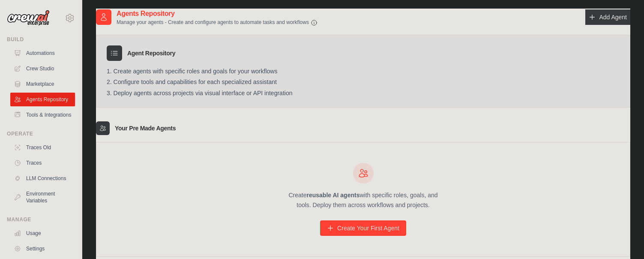 This screenshot has height=259, width=644. Describe the element at coordinates (42, 99) in the screenshot. I see `a: Agents Repository` at that location.